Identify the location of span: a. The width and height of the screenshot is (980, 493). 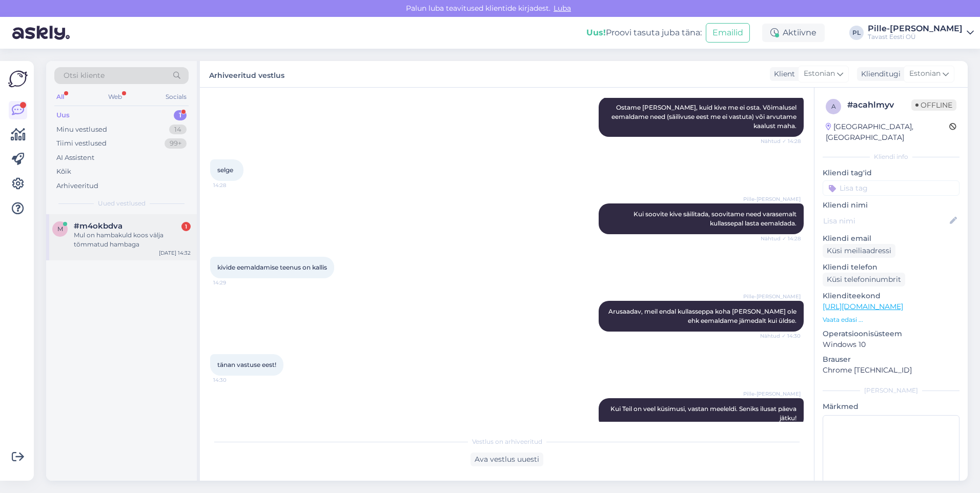
(833, 106).